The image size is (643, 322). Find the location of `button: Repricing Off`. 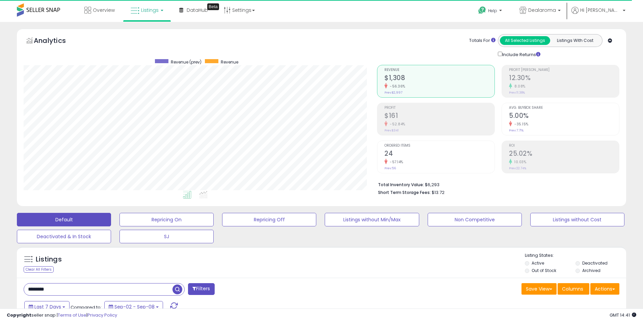

button: Repricing Off is located at coordinates (269, 219).